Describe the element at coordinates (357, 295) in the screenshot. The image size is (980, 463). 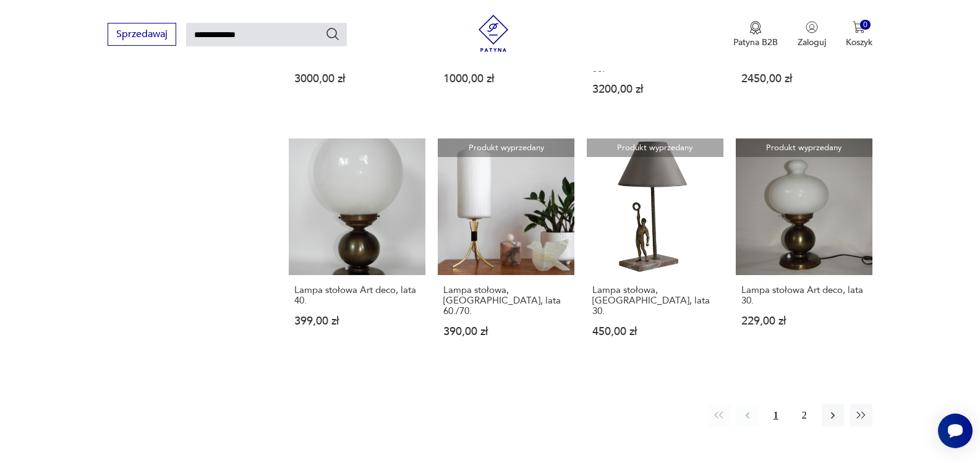
I see `h3: Lampa stołowa Art deco, lata 40.` at that location.